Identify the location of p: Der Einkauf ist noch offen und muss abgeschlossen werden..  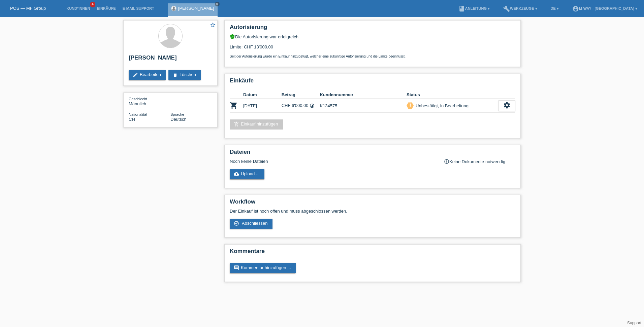
(373, 211).